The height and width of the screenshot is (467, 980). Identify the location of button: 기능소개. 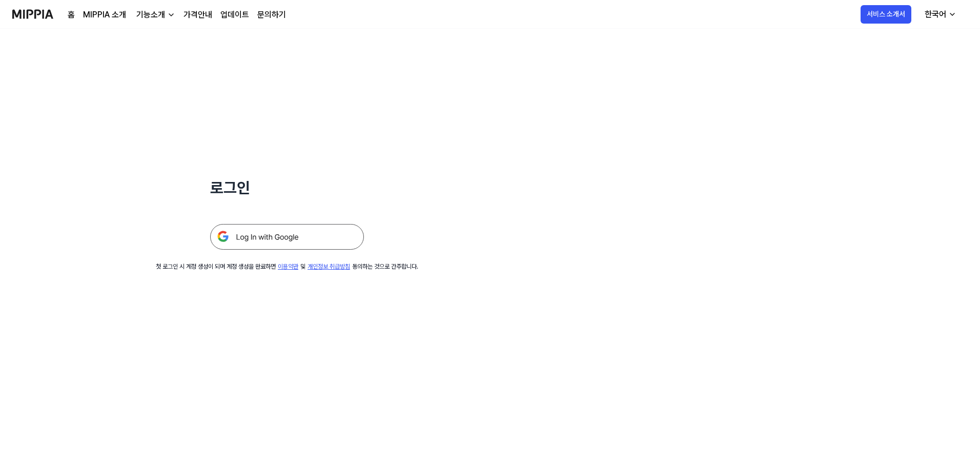
(154, 15).